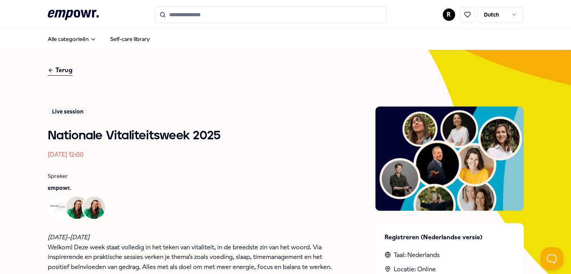 The height and width of the screenshot is (274, 571). Describe the element at coordinates (196, 176) in the screenshot. I see `p: Spreker` at that location.